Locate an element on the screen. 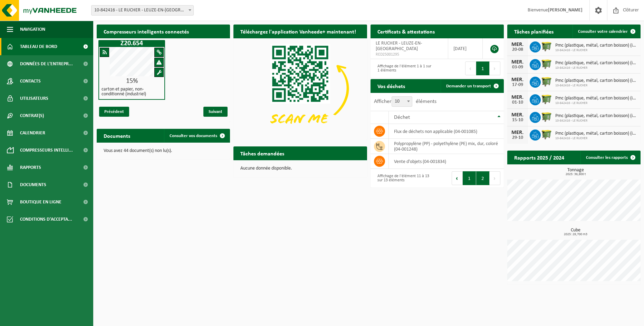  td: polypropylène (PP) - polyethylène (PE) mix, dur, coloré (04-001248) is located at coordinates (446, 146).